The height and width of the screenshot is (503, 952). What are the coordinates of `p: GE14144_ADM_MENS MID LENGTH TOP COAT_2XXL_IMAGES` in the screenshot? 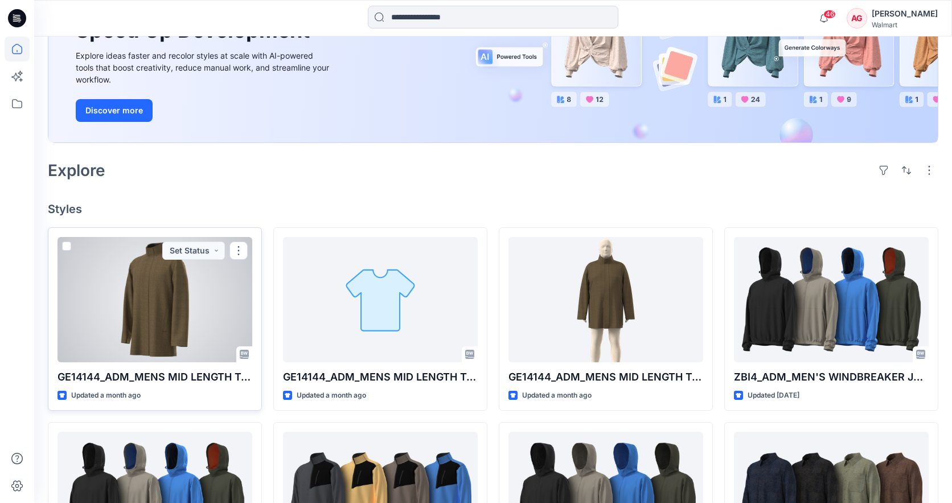 It's located at (380, 377).